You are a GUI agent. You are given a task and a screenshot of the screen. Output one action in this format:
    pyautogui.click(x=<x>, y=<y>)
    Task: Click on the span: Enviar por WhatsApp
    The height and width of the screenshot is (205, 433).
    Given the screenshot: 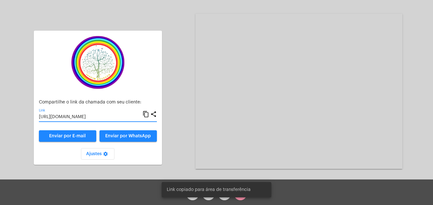 What is the action you would take?
    pyautogui.click(x=128, y=136)
    